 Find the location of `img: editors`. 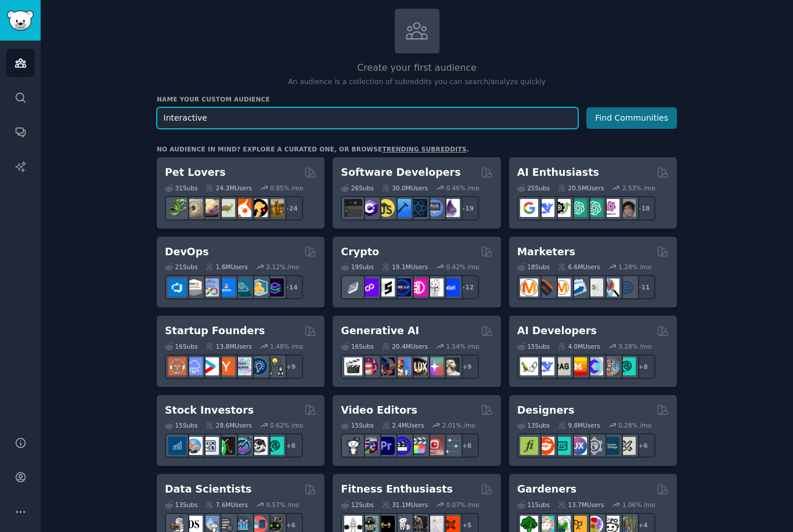

img: editors is located at coordinates (369, 445).